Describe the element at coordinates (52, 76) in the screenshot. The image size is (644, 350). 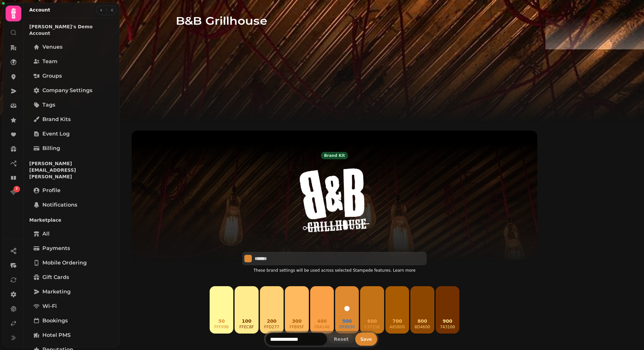
I see `span: Groups` at that location.